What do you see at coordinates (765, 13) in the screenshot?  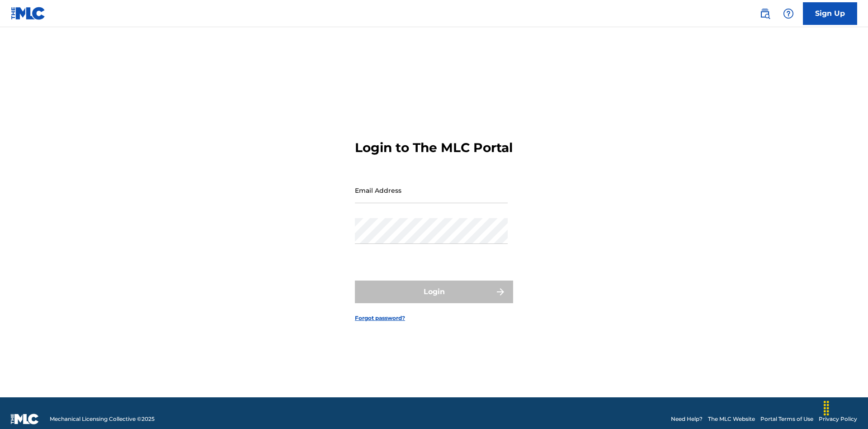 I see `a: Public Search` at bounding box center [765, 13].